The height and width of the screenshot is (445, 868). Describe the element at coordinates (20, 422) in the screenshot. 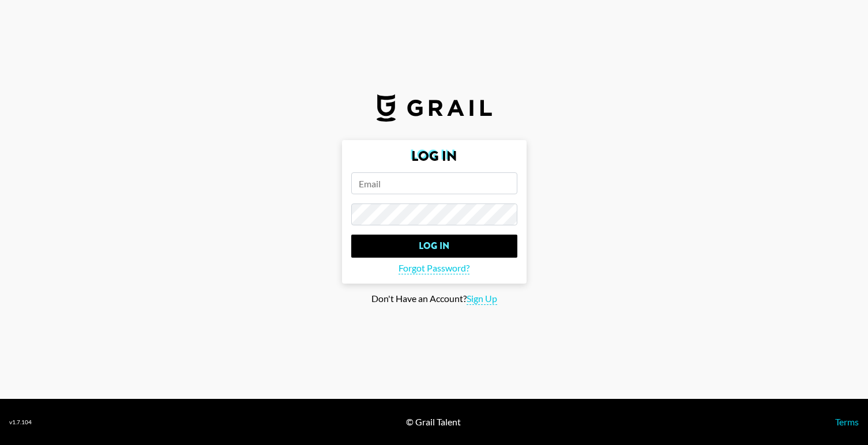

I see `div: v 1.7.104` at that location.